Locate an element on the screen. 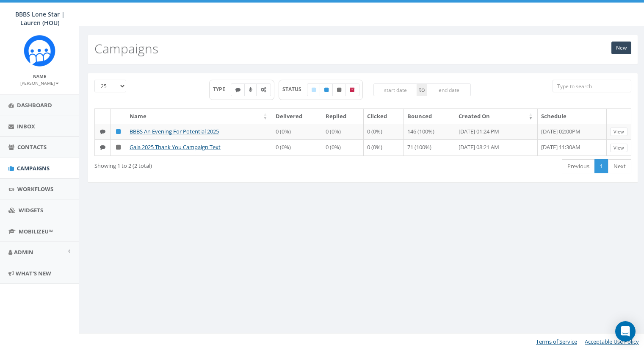  a: 1 is located at coordinates (601, 166).